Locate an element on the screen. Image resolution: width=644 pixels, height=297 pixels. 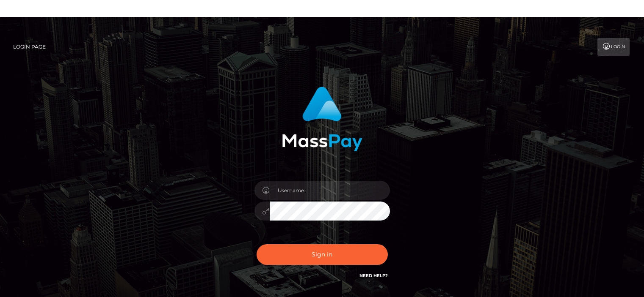
a: Login Page is located at coordinates (29, 47).